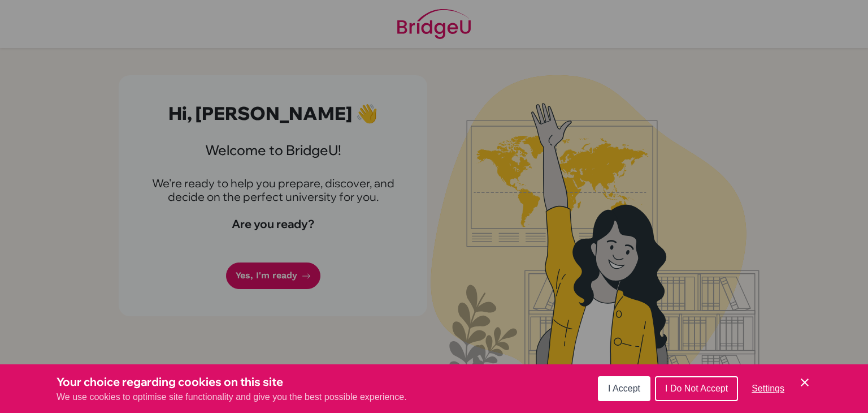 The width and height of the screenshot is (868, 413). I want to click on button: I Accept, so click(624, 389).